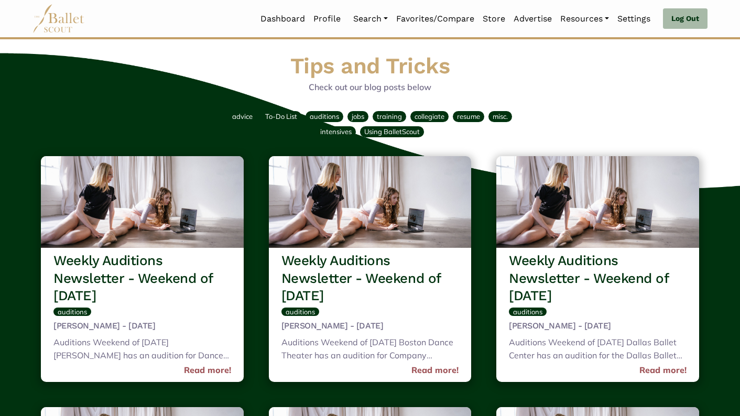  What do you see at coordinates (533, 19) in the screenshot?
I see `a: Advertise` at bounding box center [533, 19].